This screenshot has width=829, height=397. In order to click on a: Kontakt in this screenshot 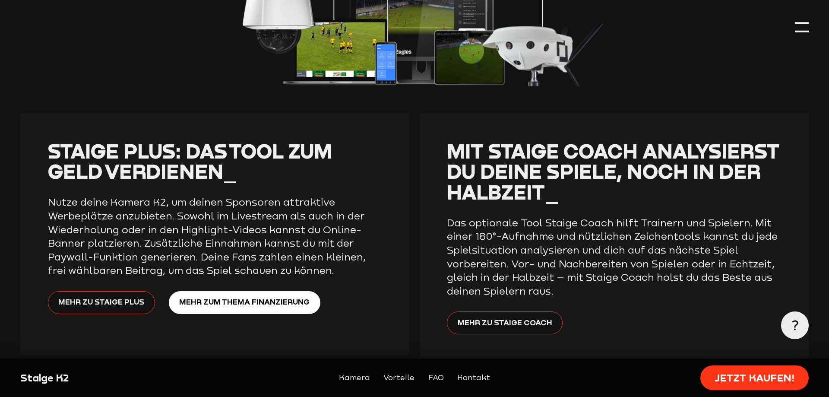, I will do `click(474, 378)`.